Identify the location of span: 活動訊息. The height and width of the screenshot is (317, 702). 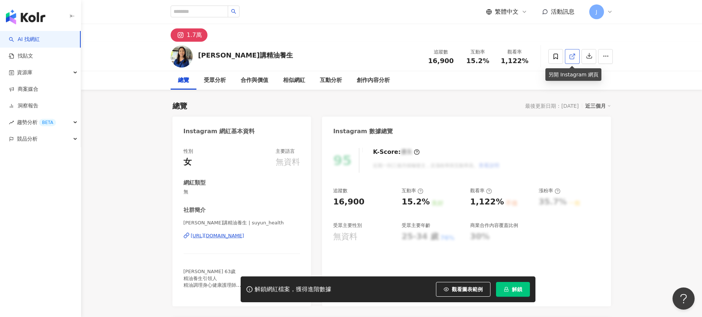
(563, 11).